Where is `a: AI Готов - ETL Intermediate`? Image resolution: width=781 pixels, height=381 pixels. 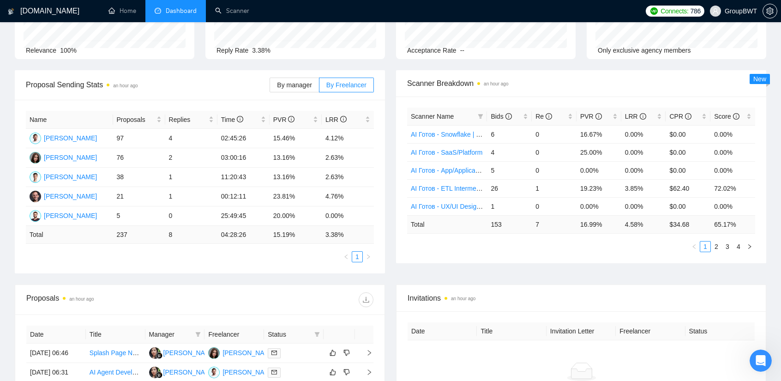
a: AI Готов - ETL Intermediate is located at coordinates (450, 188).